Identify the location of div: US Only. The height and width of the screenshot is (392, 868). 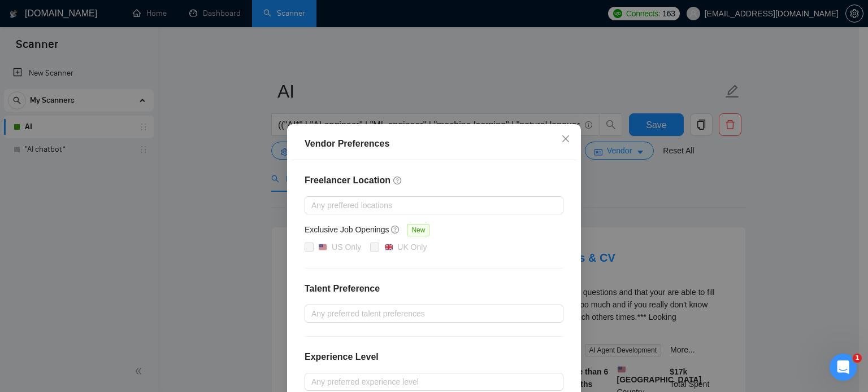
(346, 247).